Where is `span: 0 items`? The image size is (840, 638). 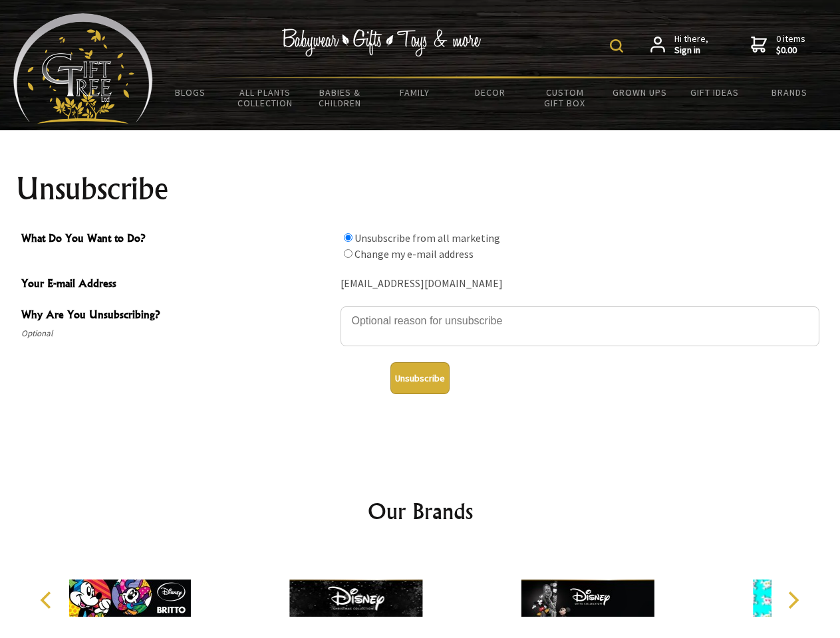
span: 0 items is located at coordinates (790, 45).